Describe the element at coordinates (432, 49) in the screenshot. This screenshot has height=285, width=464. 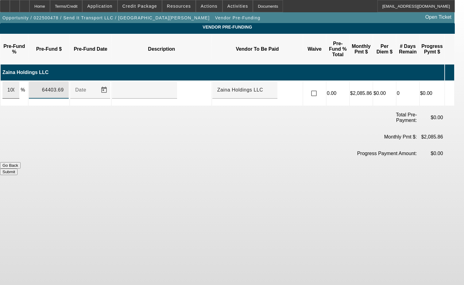
I see `p: Progress Pymt $` at that location.